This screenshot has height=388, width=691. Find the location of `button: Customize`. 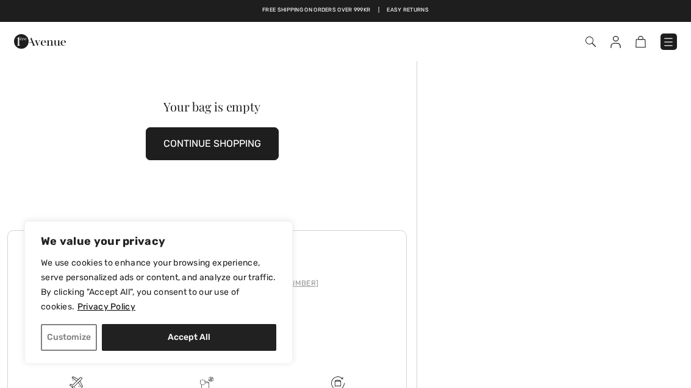

button: Customize is located at coordinates (69, 338).